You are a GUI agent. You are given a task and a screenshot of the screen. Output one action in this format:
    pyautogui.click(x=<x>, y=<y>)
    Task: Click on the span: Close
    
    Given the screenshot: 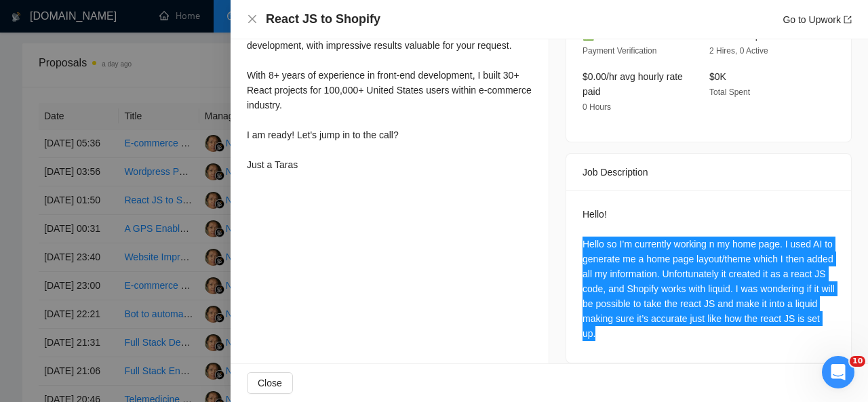 What is the action you would take?
    pyautogui.click(x=270, y=383)
    